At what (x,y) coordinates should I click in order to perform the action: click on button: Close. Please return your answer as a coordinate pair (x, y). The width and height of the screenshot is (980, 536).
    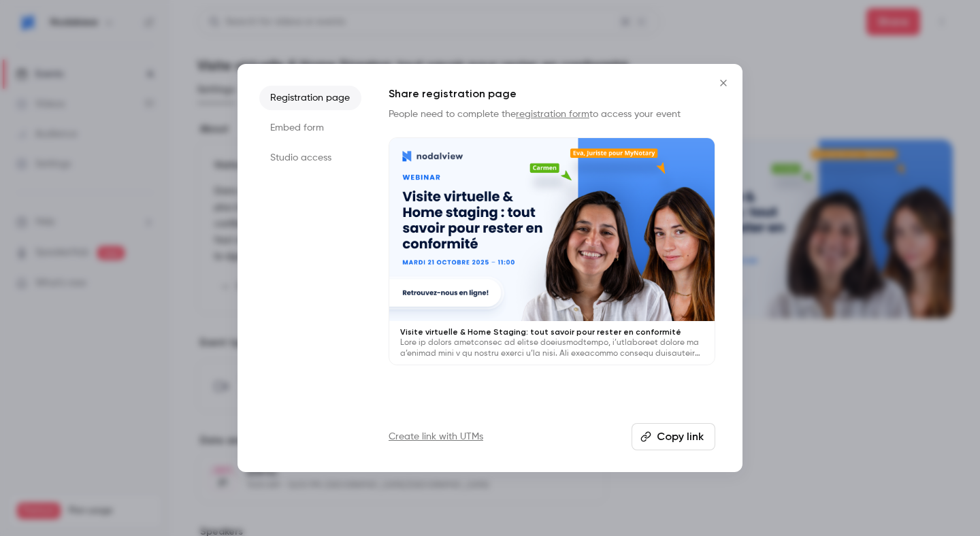
    Looking at the image, I should click on (723, 83).